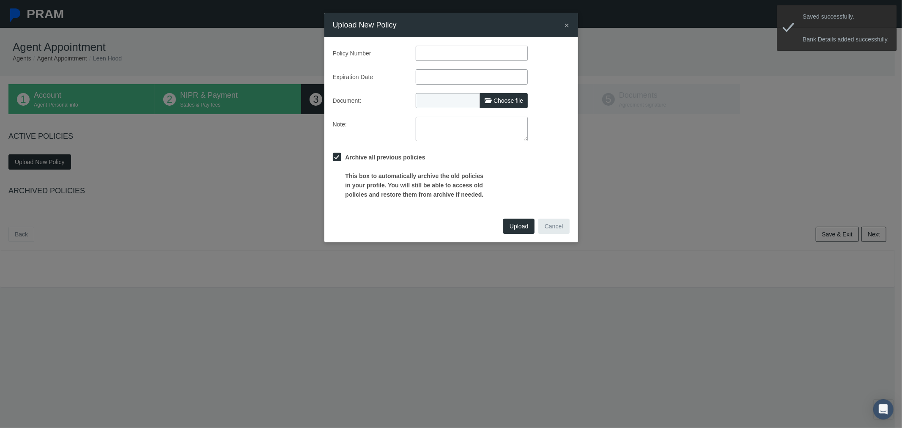  What do you see at coordinates (567, 25) in the screenshot?
I see `button: Close` at bounding box center [567, 25].